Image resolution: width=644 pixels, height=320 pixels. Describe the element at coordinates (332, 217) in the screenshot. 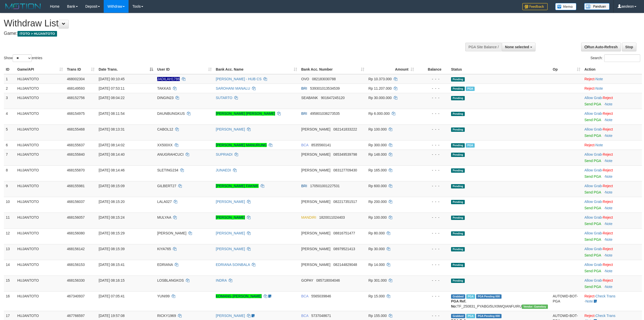

I see `span: Copy 1820011024403 to clipboard` at that location.